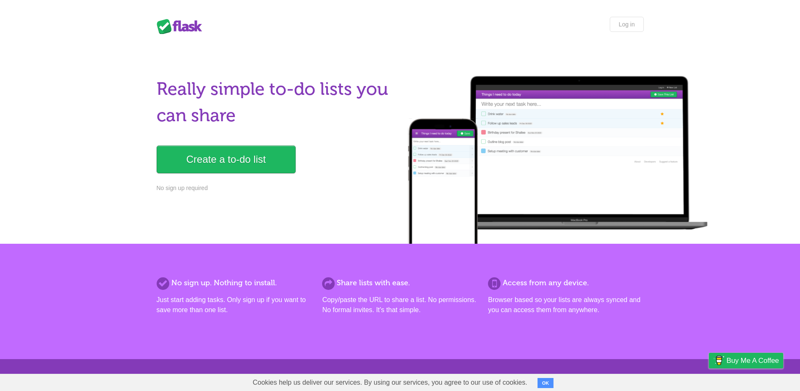  What do you see at coordinates (390, 383) in the screenshot?
I see `span: Cookies help us deliver our services. By using our services, you agree to our use of cookies.` at bounding box center [390, 383].